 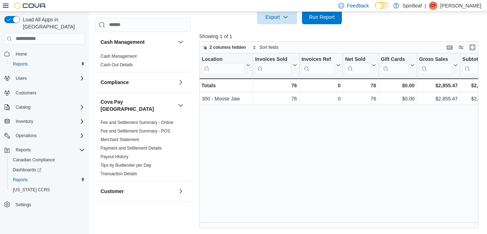 I want to click on button: Net Sold, so click(x=361, y=65).